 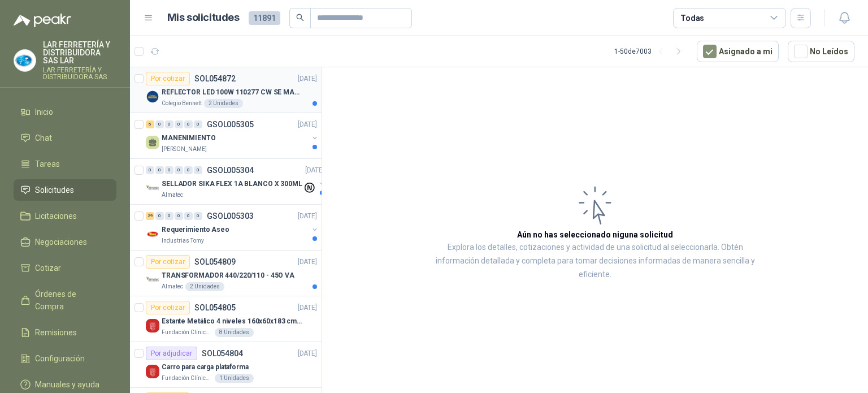 I want to click on div: Todas, so click(x=692, y=18).